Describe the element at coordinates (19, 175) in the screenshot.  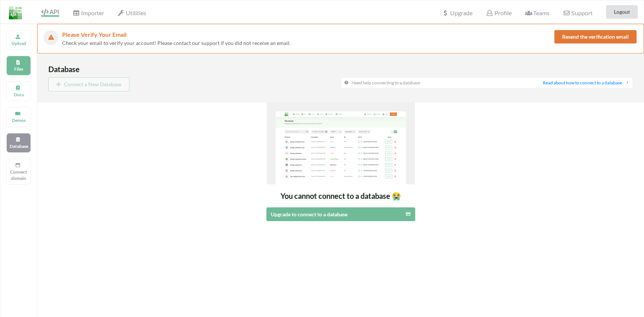
I see `p: Connect domain` at that location.